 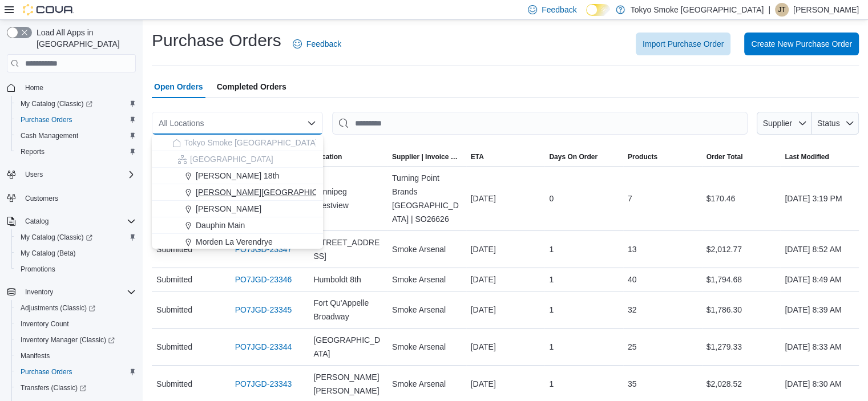 I want to click on span: Dark Mode, so click(x=587, y=16).